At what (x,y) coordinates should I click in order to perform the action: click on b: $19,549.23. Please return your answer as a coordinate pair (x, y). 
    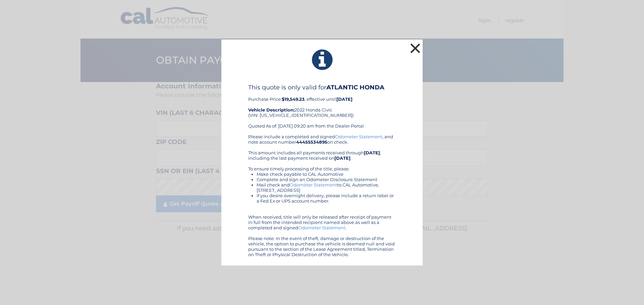
    Looking at the image, I should click on (293, 99).